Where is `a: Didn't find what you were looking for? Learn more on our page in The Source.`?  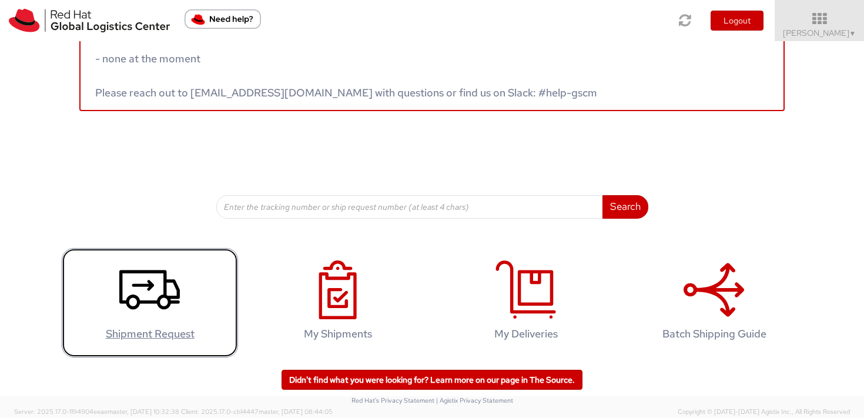 a: Didn't find what you were looking for? Learn more on our page in The Source. is located at coordinates (432, 380).